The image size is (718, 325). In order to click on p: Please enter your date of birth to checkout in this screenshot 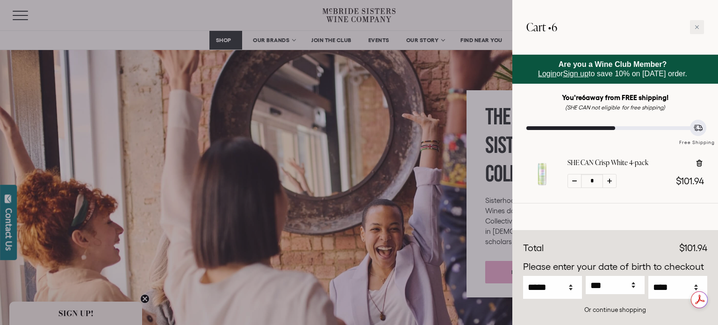, I will do `click(615, 267)`.